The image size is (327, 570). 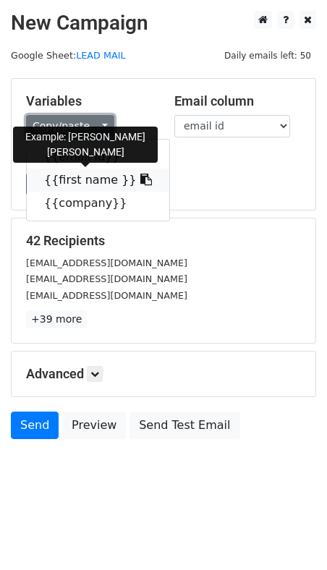 What do you see at coordinates (70, 126) in the screenshot?
I see `a: Copy/paste...` at bounding box center [70, 126].